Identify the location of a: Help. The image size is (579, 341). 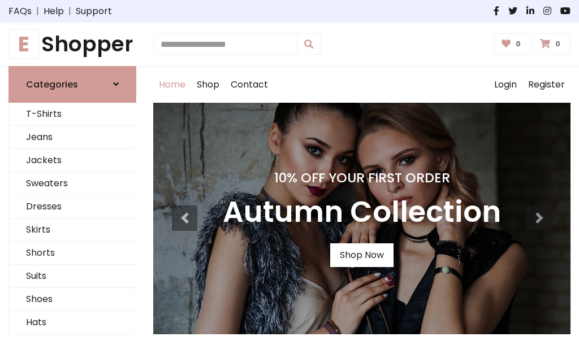
(54, 11).